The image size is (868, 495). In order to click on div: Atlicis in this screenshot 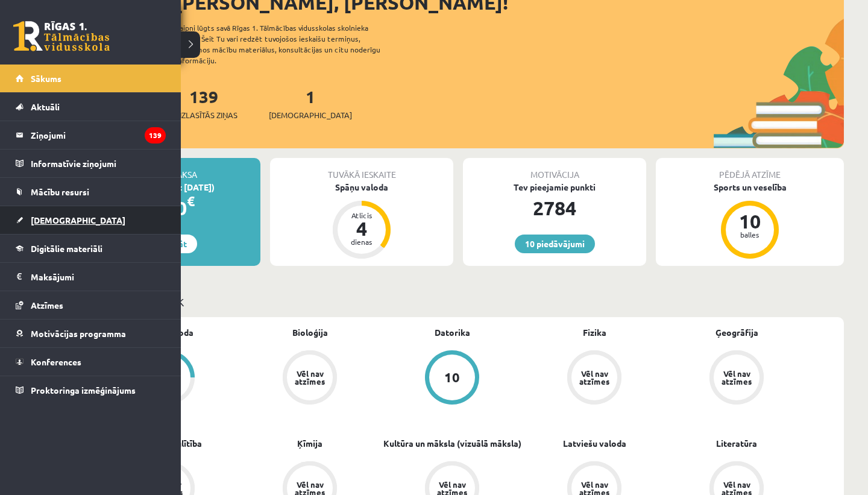, I will do `click(362, 215)`.